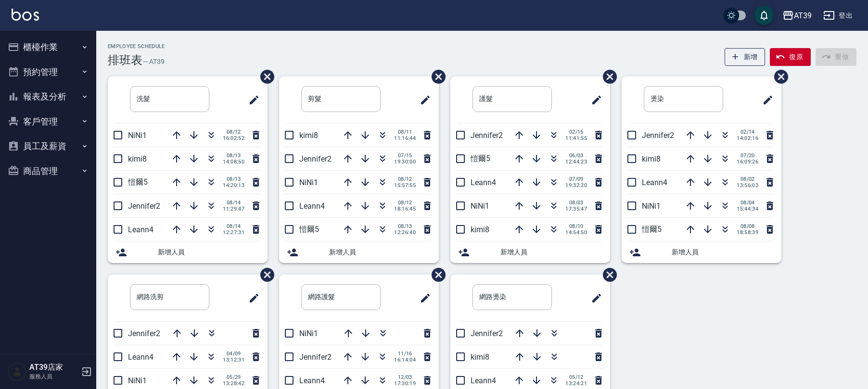  Describe the element at coordinates (576, 203) in the screenshot. I see `span: 08/03` at that location.